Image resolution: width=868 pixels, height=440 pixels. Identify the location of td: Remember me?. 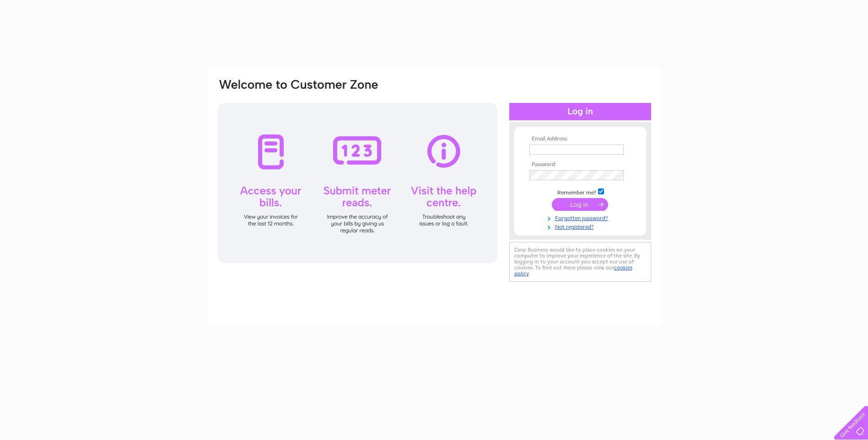
(581, 192).